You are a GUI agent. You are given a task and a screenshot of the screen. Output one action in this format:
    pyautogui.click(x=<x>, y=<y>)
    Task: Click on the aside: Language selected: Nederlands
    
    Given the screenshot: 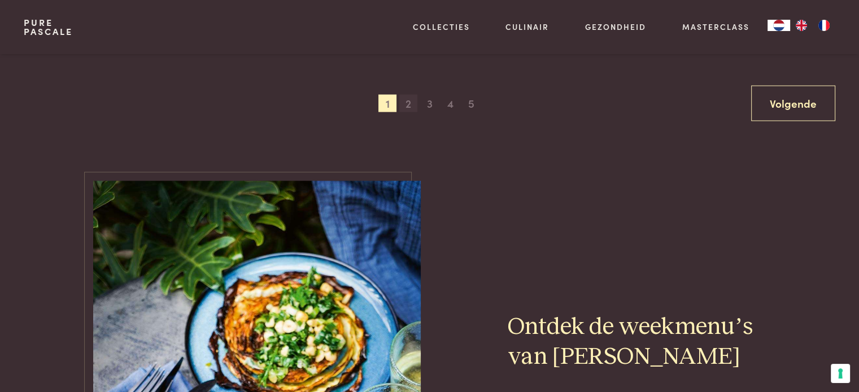 What is the action you would take?
    pyautogui.click(x=801, y=25)
    